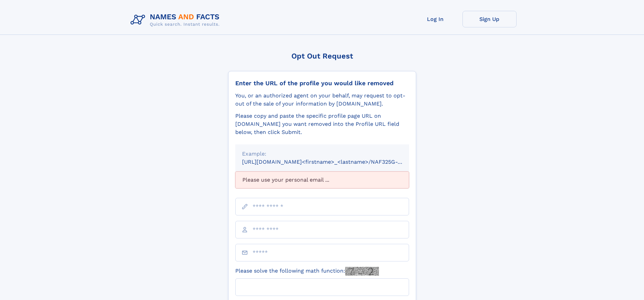 The width and height of the screenshot is (644, 300). What do you see at coordinates (489, 19) in the screenshot?
I see `a: Sign Up` at bounding box center [489, 19].